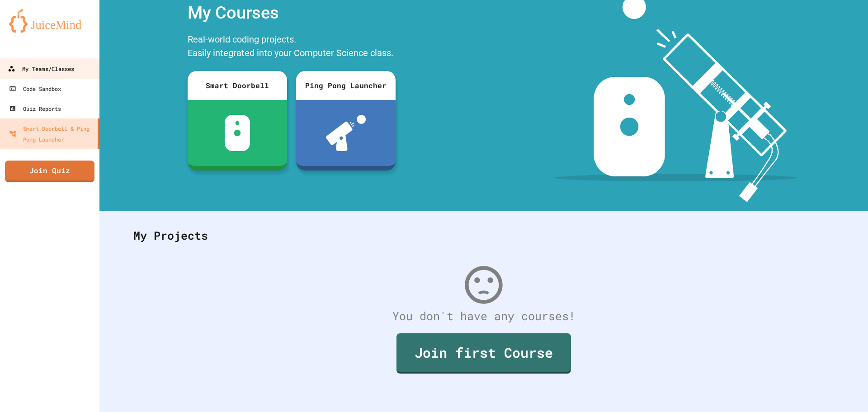 The height and width of the screenshot is (412, 868). I want to click on div: Code Sandbox, so click(35, 88).